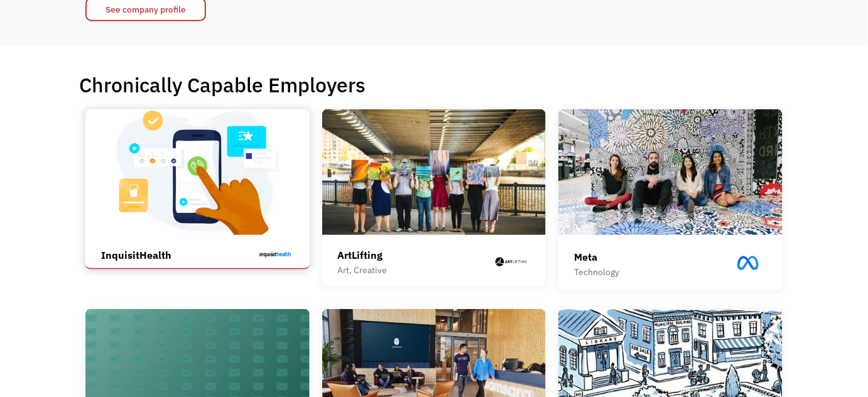  Describe the element at coordinates (596, 257) in the screenshot. I see `div: Meta` at that location.